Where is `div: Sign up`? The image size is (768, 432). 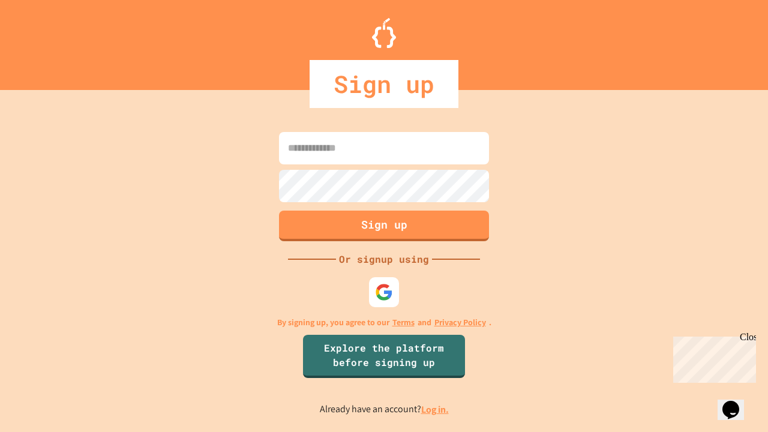
div: Sign up is located at coordinates (384, 84).